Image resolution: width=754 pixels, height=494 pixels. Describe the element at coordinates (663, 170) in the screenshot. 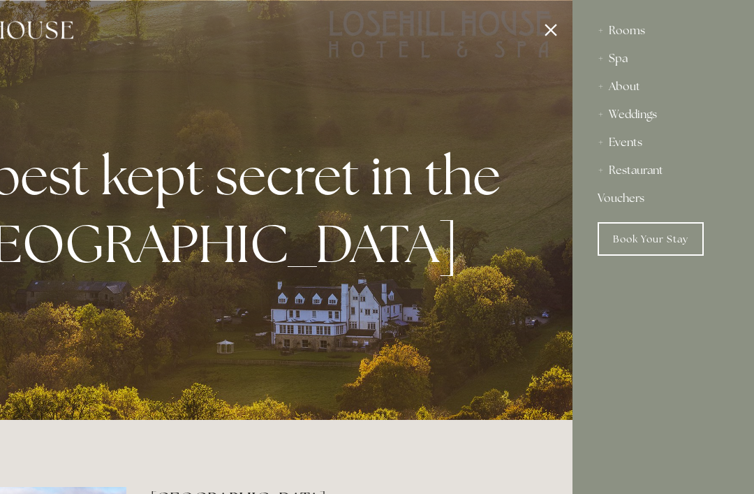

I see `div: Restaurant` at that location.